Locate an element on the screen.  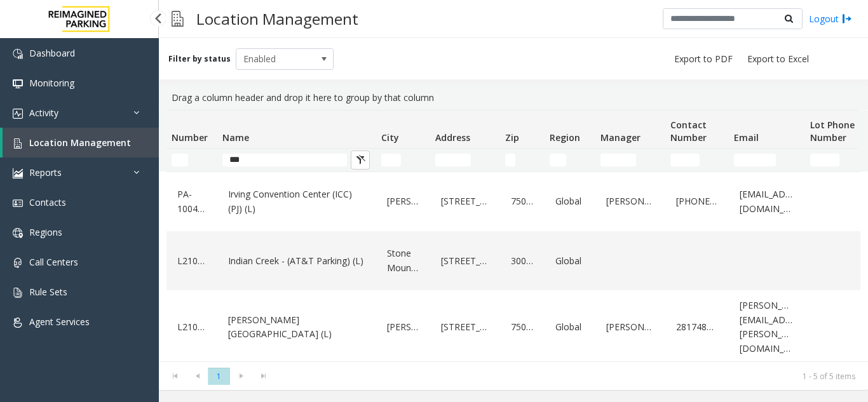
span: Number is located at coordinates (190, 138).